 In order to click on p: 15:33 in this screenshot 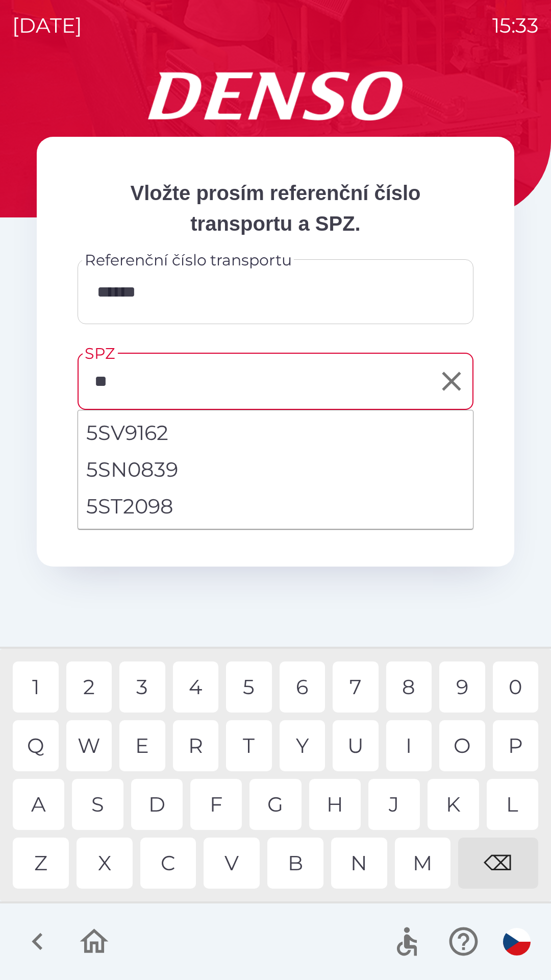, I will do `click(515, 26)`.